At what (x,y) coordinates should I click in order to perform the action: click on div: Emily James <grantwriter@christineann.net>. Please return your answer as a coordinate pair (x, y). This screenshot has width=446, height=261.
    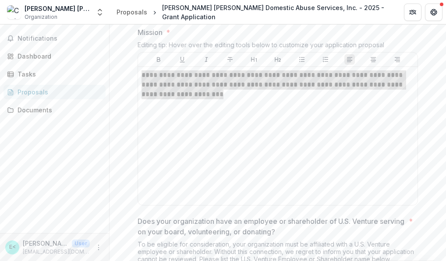
    Looking at the image, I should click on (12, 247).